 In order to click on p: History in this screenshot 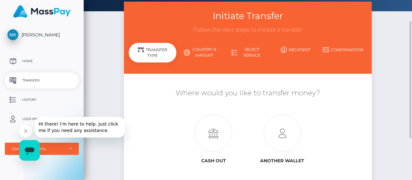, I will do `click(42, 100)`.